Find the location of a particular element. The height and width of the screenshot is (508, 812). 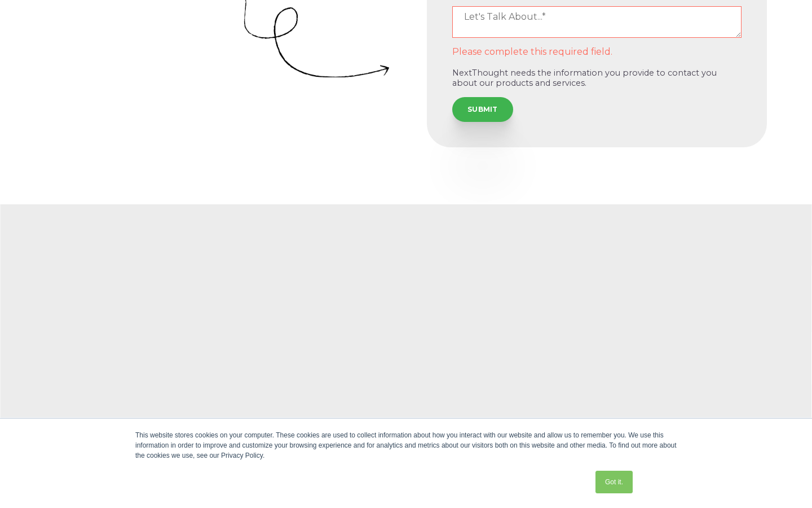

p: NextThought needs the information you provide to contact you about our products and services. is located at coordinates (597, 78).